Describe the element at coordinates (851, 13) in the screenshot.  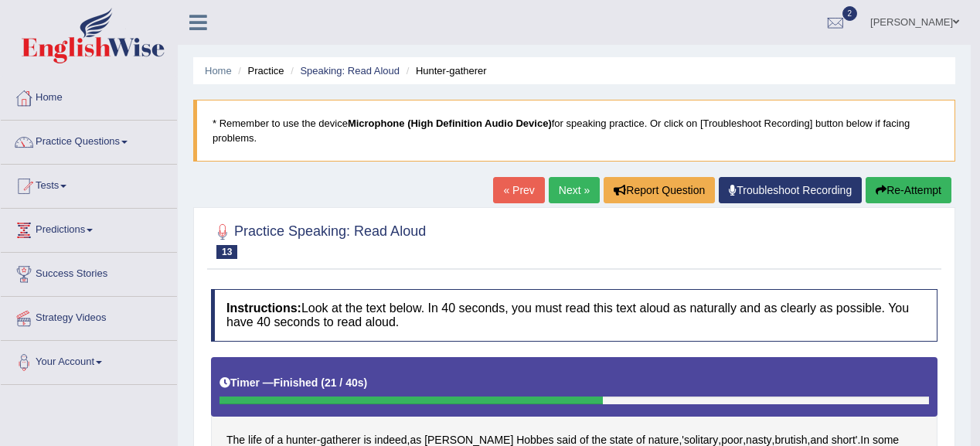
I see `span: 2` at that location.